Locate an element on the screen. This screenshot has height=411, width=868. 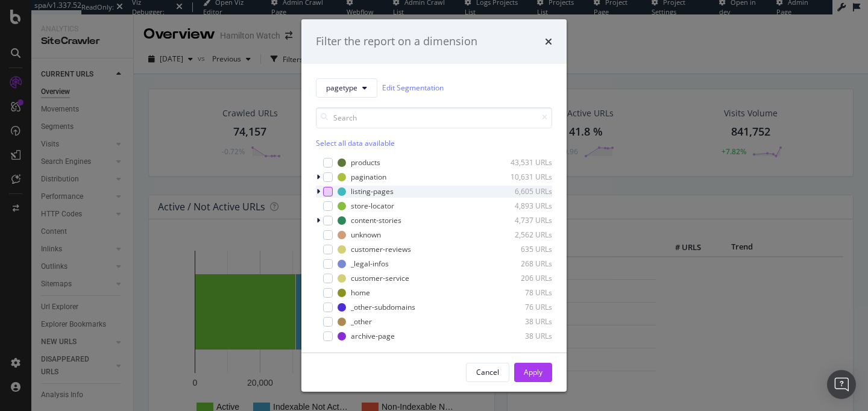
div: Filter the report on a dimension is located at coordinates (397, 42).